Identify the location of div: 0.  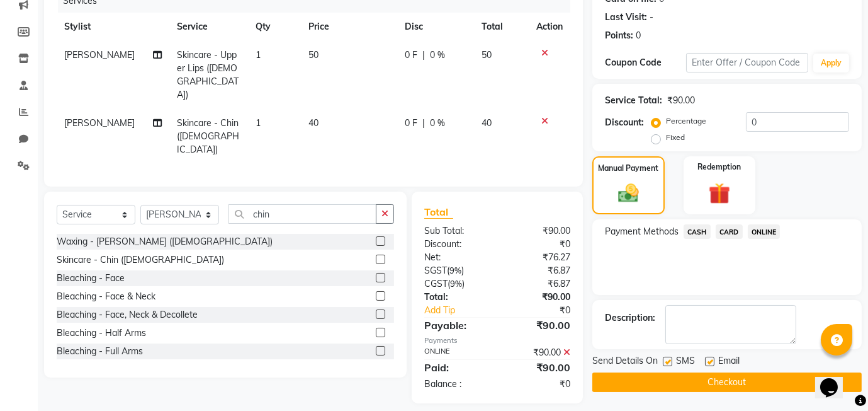
(639, 35).